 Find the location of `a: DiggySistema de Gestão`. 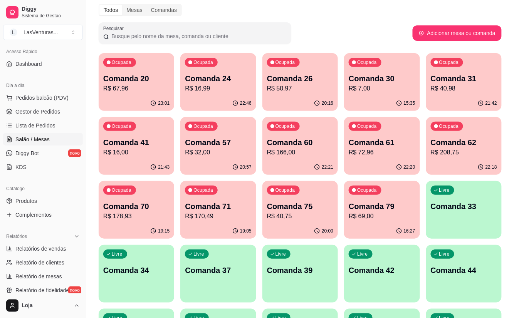

a: DiggySistema de Gestão is located at coordinates (43, 12).